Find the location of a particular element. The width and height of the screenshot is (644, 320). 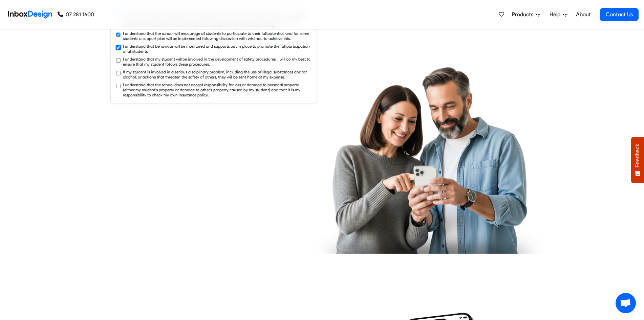

button: Feedback - Show survey is located at coordinates (638, 160).